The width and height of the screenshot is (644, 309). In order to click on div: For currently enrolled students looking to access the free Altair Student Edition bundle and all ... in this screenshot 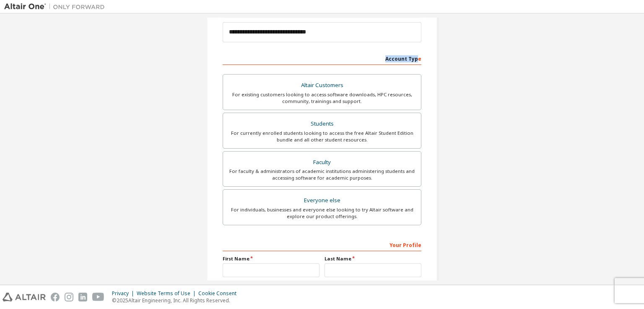, I will do `click(322, 136)`.